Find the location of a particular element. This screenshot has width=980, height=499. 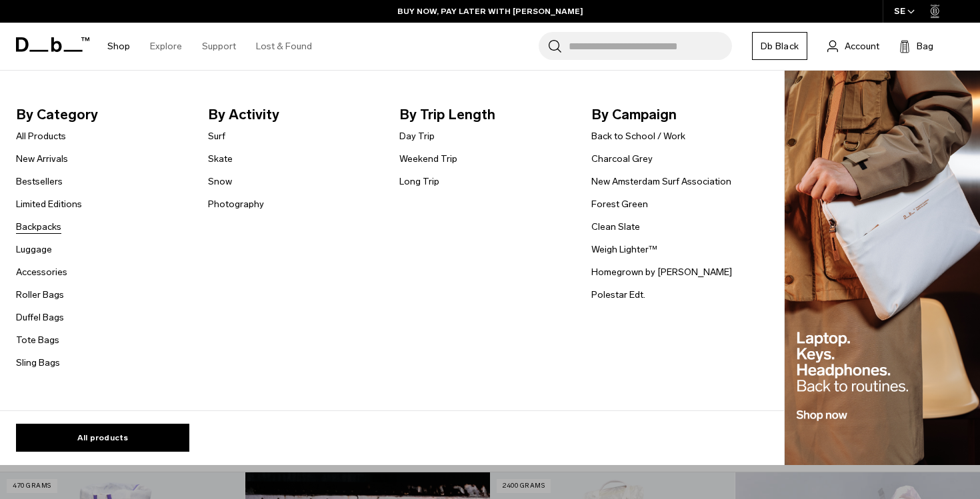

span: By Category is located at coordinates (102, 115).